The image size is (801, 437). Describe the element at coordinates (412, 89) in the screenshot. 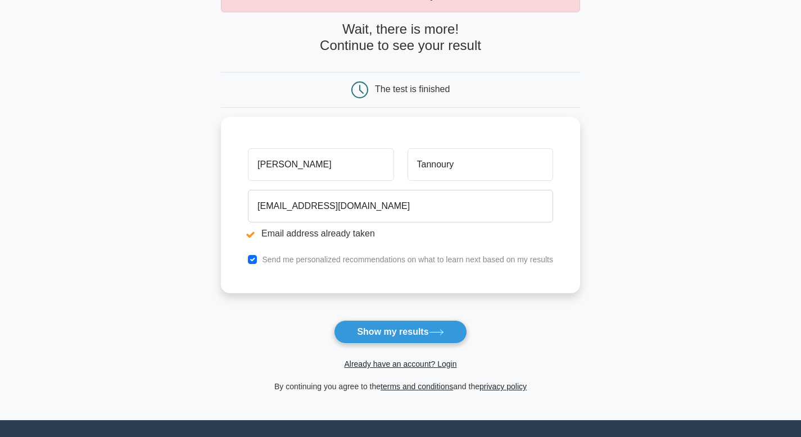

I see `div: The test is finished` at that location.